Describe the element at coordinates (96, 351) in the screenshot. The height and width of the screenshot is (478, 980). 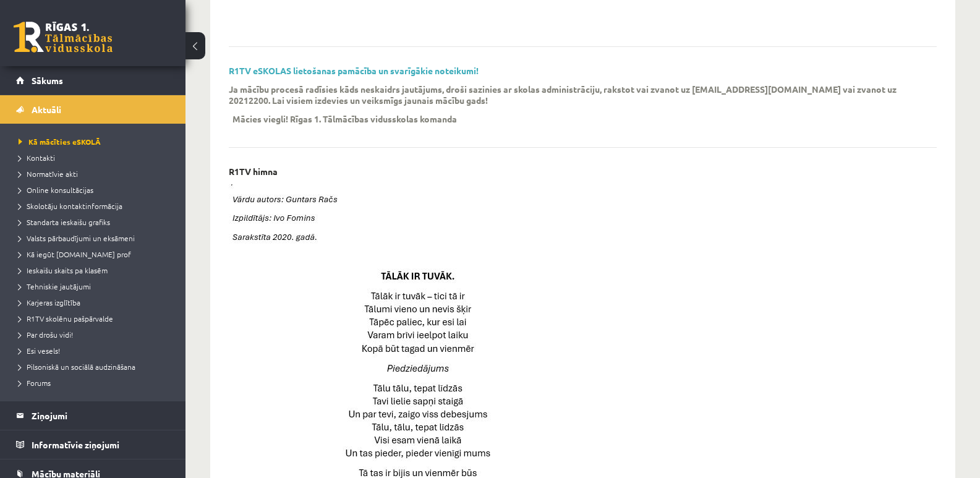
I see `a: Esi vesels!` at that location.